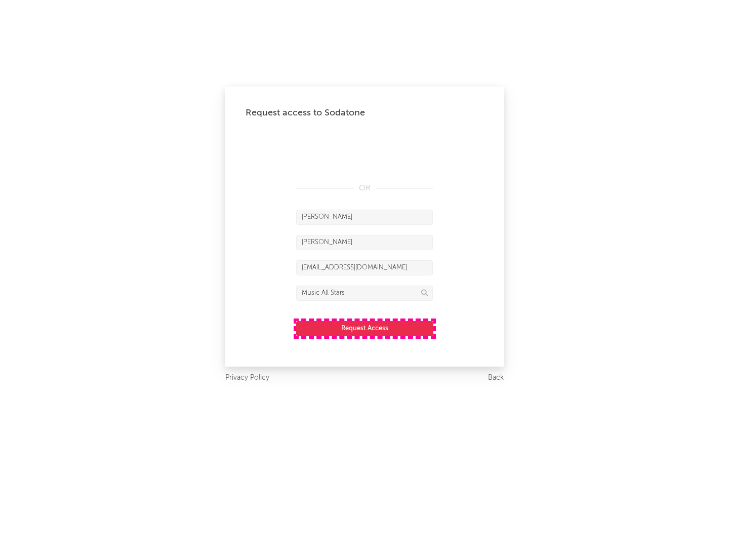  I want to click on button: Request Access, so click(365, 329).